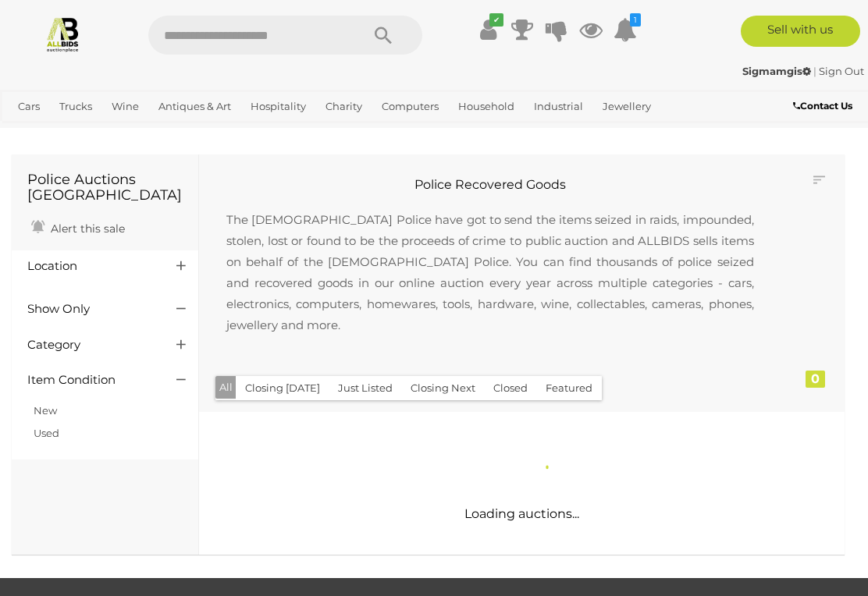 The image size is (868, 596). I want to click on h4: Category, so click(89, 345).